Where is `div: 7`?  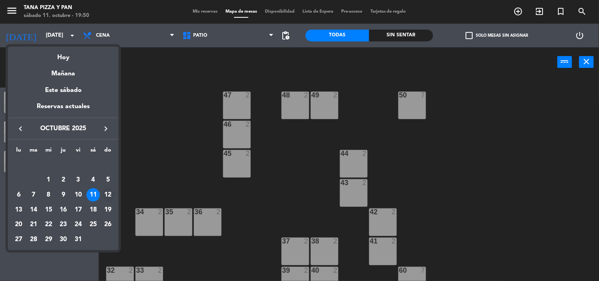
div: 7 is located at coordinates (34, 195).